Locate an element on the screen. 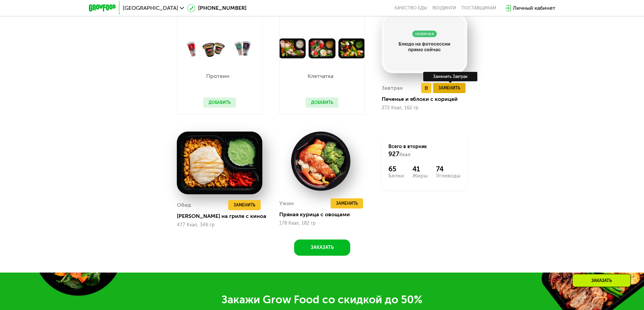 The width and height of the screenshot is (644, 310). div: Белки is located at coordinates (396, 176).